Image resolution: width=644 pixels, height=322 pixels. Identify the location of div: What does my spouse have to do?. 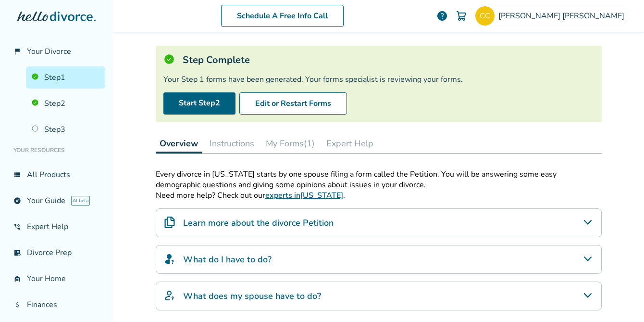
(379, 296).